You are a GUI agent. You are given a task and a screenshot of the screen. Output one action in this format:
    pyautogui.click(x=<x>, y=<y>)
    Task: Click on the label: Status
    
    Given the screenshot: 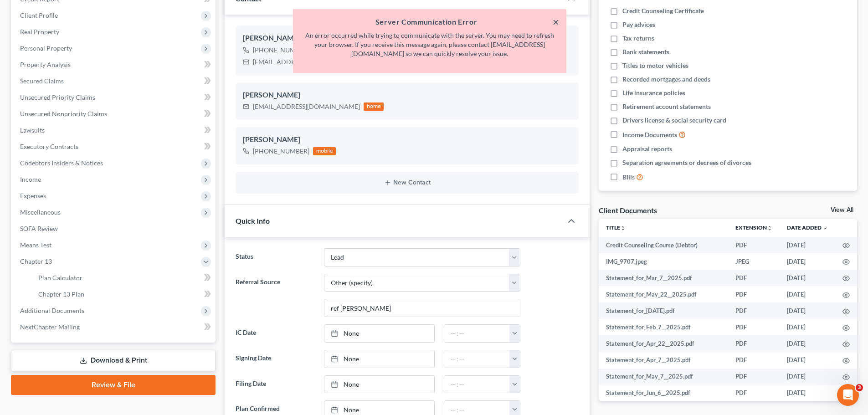 What is the action you would take?
    pyautogui.click(x=274, y=257)
    